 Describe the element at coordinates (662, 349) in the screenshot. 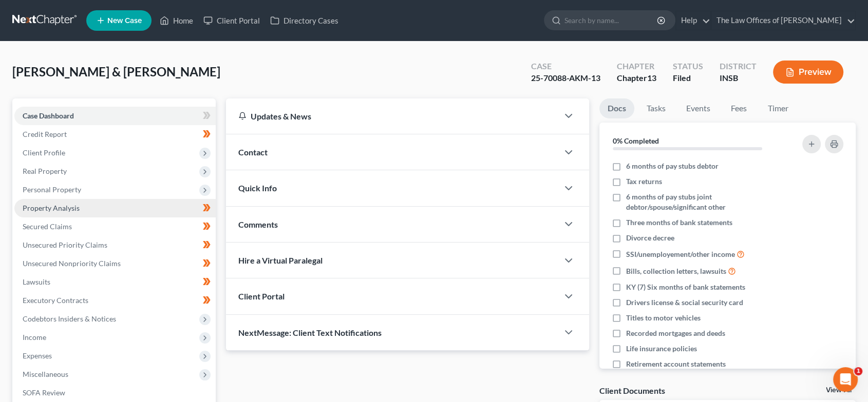

I see `span: Life insurance policies` at that location.